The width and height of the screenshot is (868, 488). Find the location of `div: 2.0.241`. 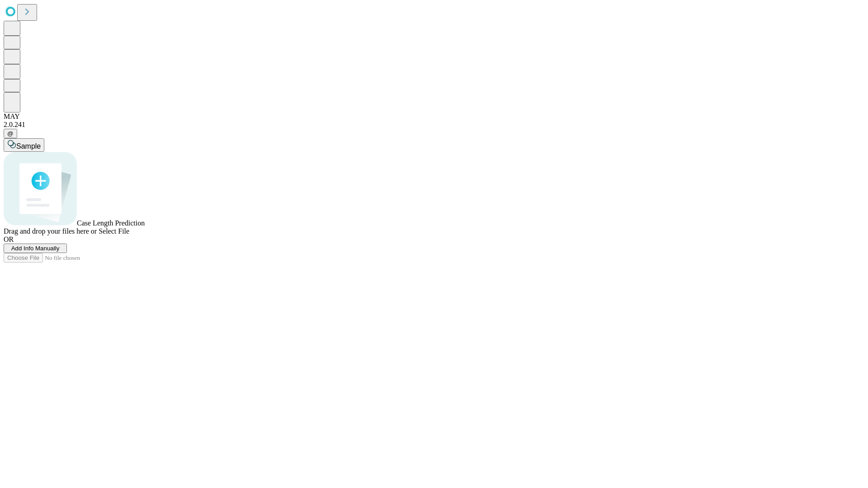

div: 2.0.241 is located at coordinates (434, 125).